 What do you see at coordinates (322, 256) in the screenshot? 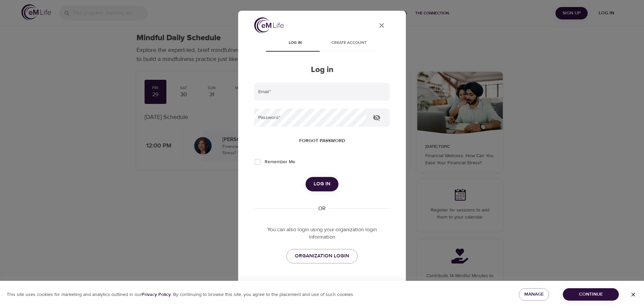
I see `span: ORGANIZATION LOGIN` at bounding box center [322, 256].